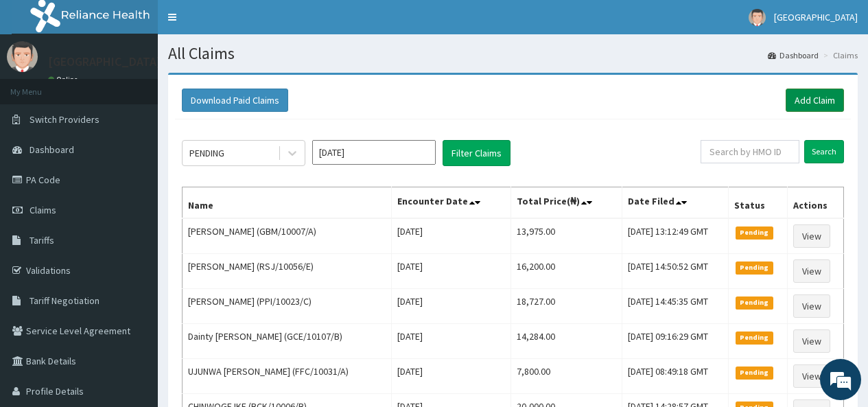 The image size is (868, 407). Describe the element at coordinates (41, 86) in the screenshot. I see `img: d_794563401_company_1708531726252_794563401` at that location.